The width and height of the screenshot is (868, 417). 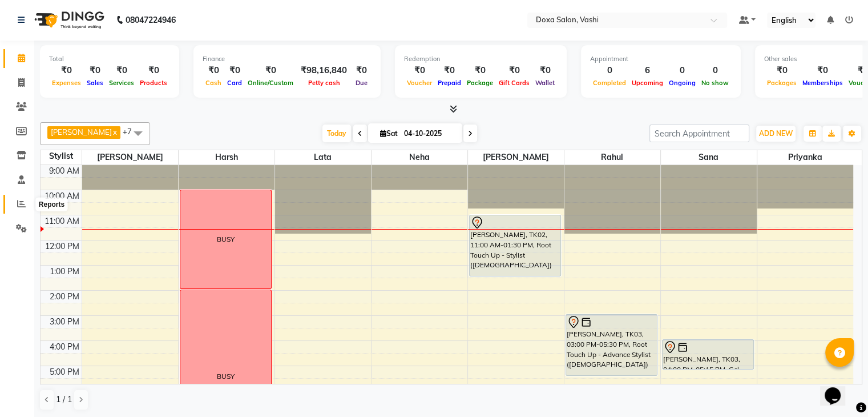 What do you see at coordinates (287, 59) in the screenshot?
I see `div: Finance` at bounding box center [287, 59].